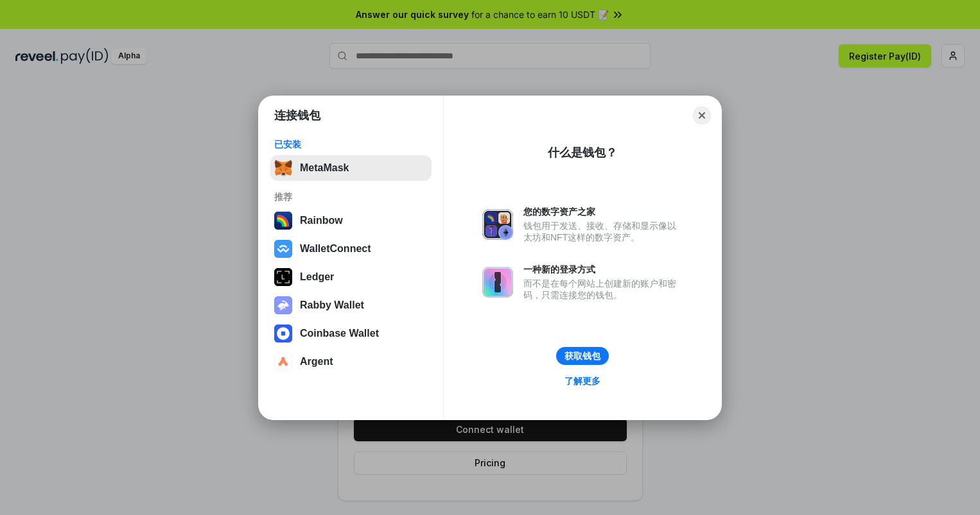 This screenshot has height=515, width=980. Describe the element at coordinates (332, 305) in the screenshot. I see `div: Rabby Wallet` at that location.